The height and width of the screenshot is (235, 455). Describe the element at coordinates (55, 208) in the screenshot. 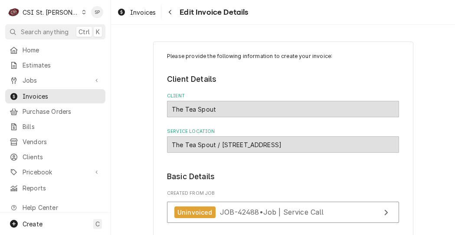

I see `a: Go to Help Center` at that location.